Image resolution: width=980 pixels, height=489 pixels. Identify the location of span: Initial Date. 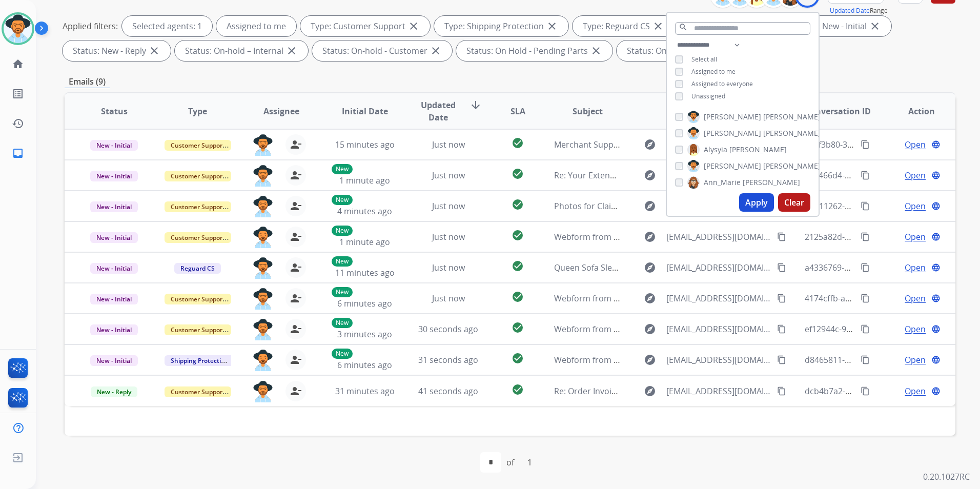
(364, 111).